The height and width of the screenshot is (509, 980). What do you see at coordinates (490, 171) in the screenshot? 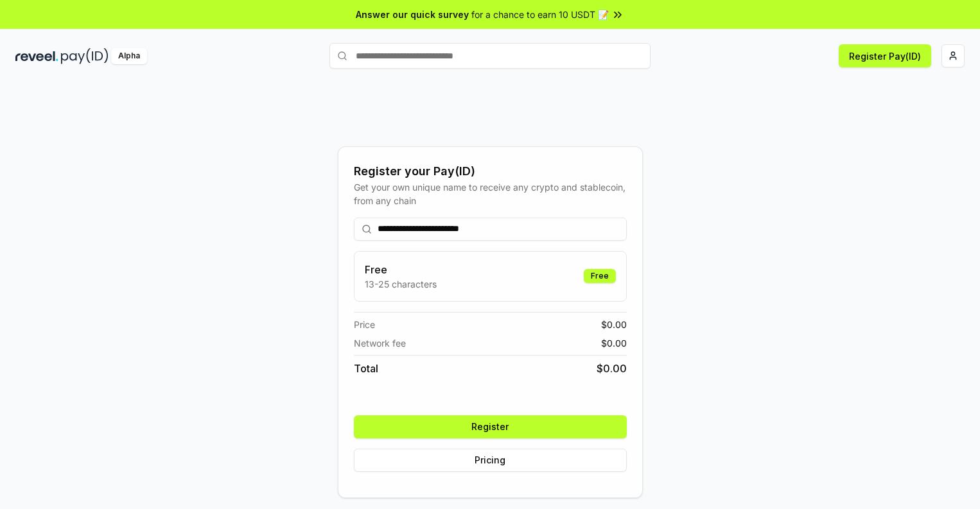
I see `div: Register your Pay(ID)` at bounding box center [490, 171].